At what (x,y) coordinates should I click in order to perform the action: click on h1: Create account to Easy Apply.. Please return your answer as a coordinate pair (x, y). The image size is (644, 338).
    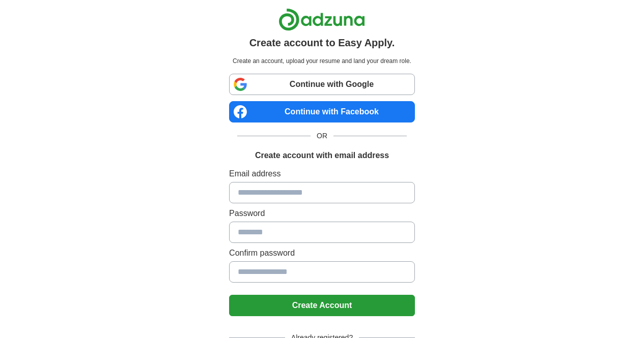
    Looking at the image, I should click on (322, 43).